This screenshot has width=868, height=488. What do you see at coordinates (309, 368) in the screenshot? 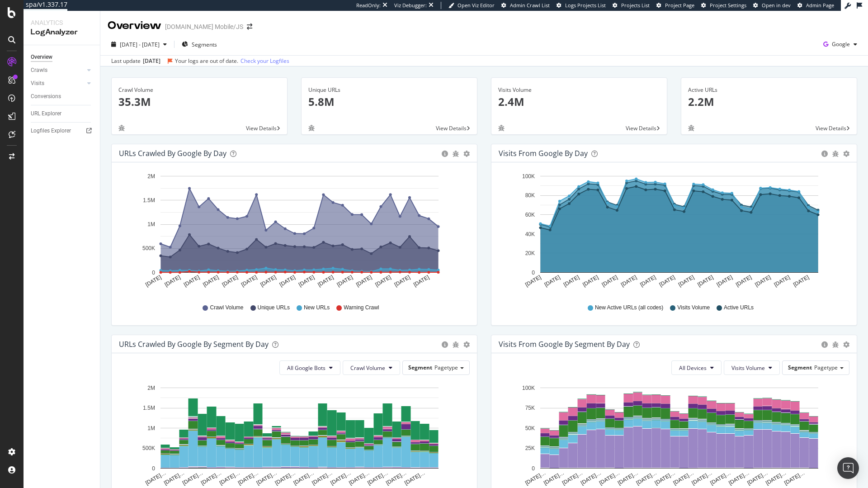
I see `button: All Google Bots` at bounding box center [309, 368].